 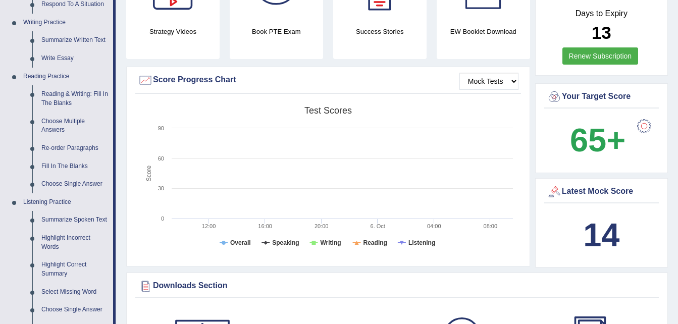 I want to click on a: Summarize Written Text, so click(x=75, y=40).